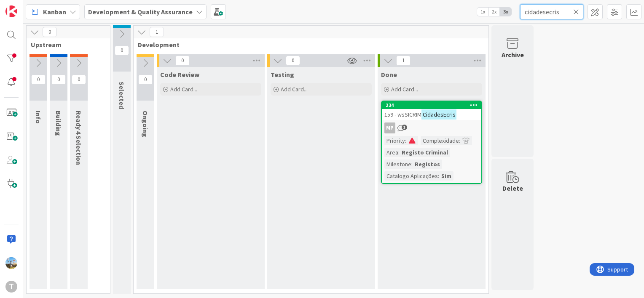 The height and width of the screenshot is (298, 644). I want to click on span: 3x, so click(505, 11).